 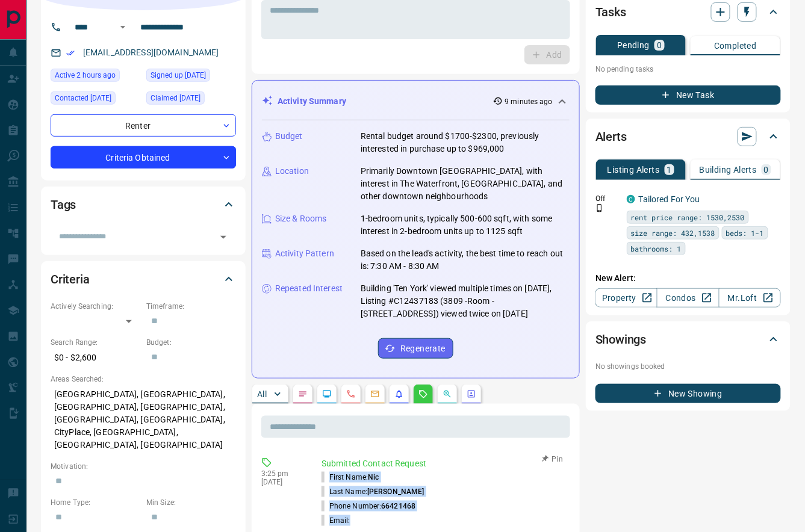 I want to click on p: Building Alerts, so click(x=728, y=170).